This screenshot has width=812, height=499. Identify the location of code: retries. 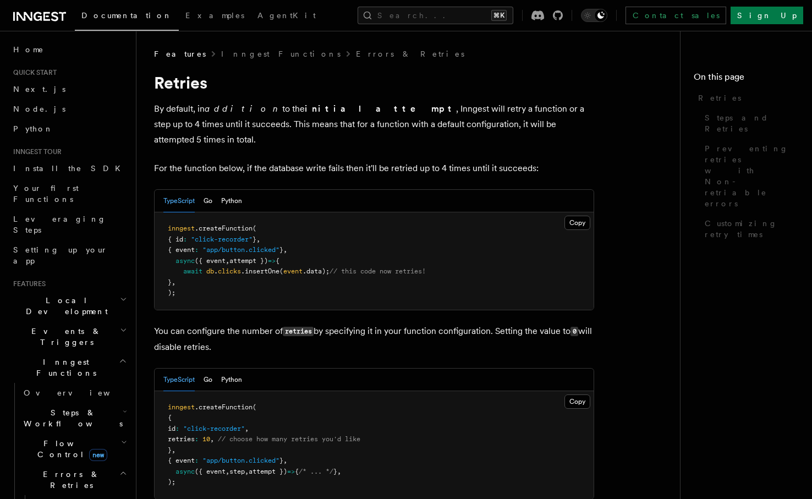
(298, 331).